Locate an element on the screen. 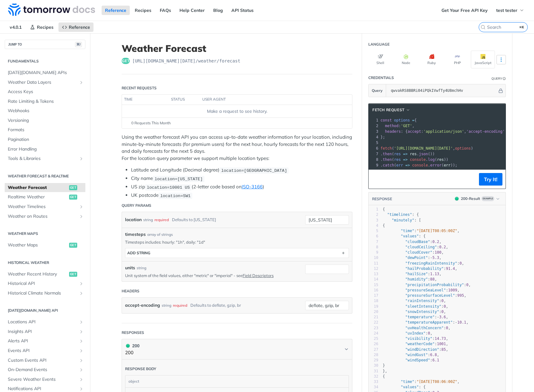 The image size is (534, 392). div: Query is located at coordinates (497, 79).